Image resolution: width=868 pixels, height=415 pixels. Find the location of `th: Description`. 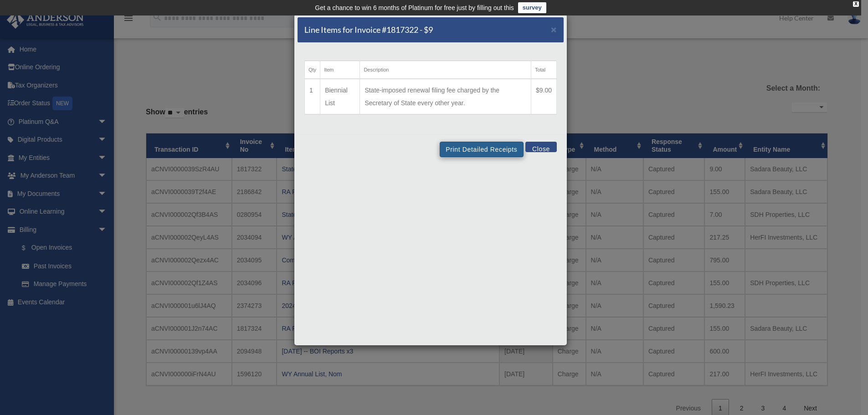

th: Description is located at coordinates (446, 70).